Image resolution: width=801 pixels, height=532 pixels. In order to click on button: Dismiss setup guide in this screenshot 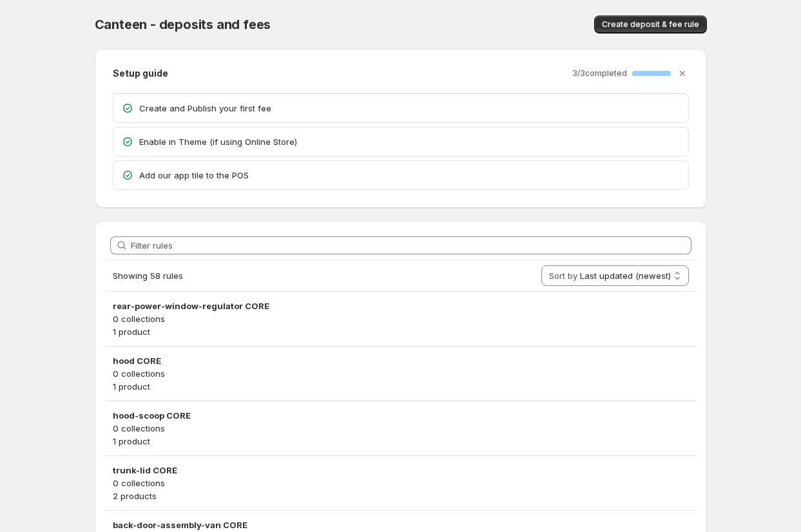, I will do `click(683, 73)`.